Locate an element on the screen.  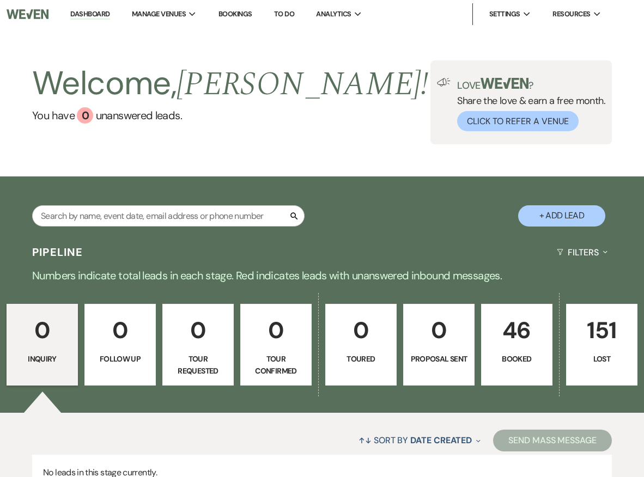
a: 0Toured is located at coordinates (361, 345).